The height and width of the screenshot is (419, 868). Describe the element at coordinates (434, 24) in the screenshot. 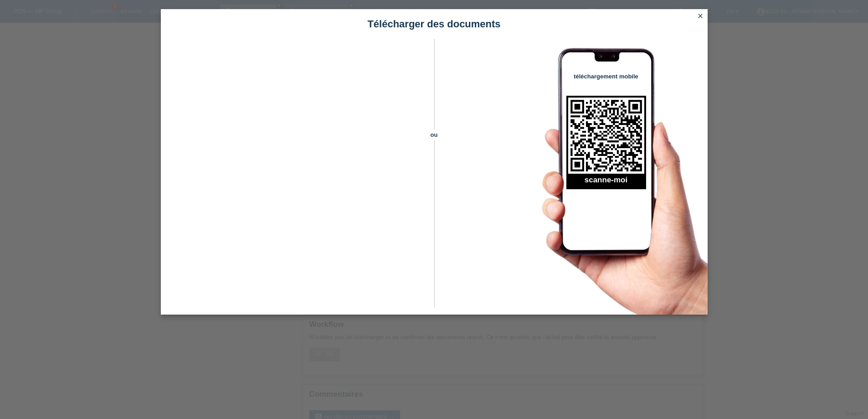

I see `h1: Télécharger des documents` at that location.